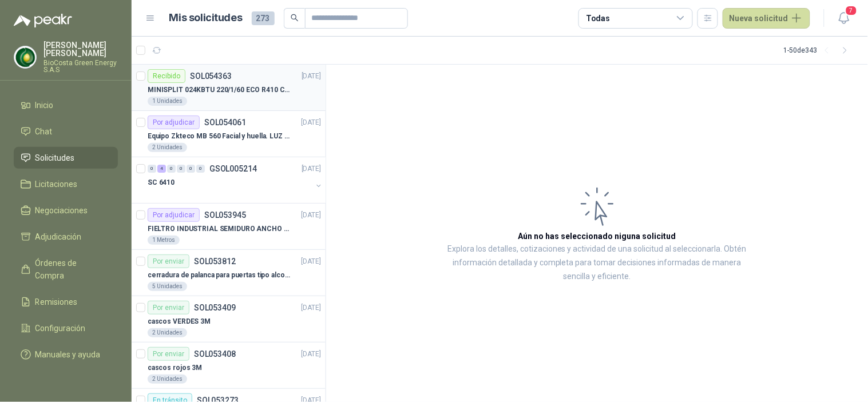  I want to click on p: cerradura de palanca para puertas tipo alcoba marca yale, so click(218, 275).